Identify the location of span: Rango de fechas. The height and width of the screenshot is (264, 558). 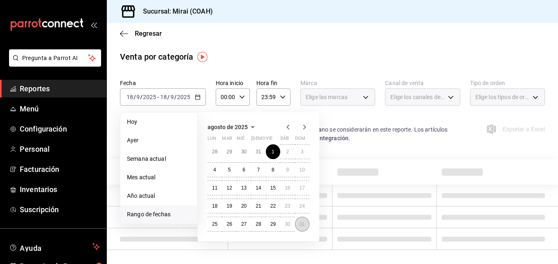
(159, 214).